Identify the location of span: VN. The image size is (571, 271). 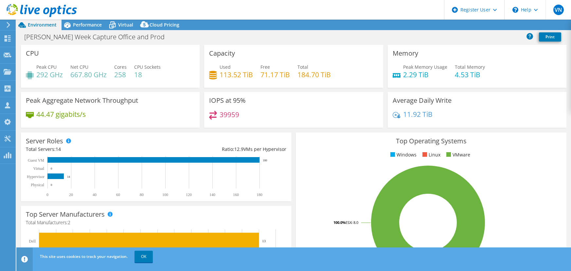
(559, 10).